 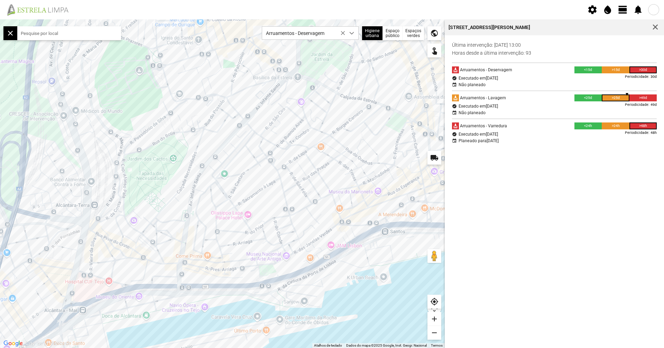 What do you see at coordinates (434, 319) in the screenshot?
I see `div: add` at bounding box center [434, 319].